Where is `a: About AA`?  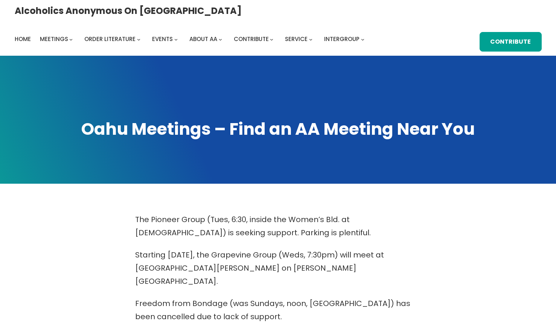
a: About AA is located at coordinates (203, 39).